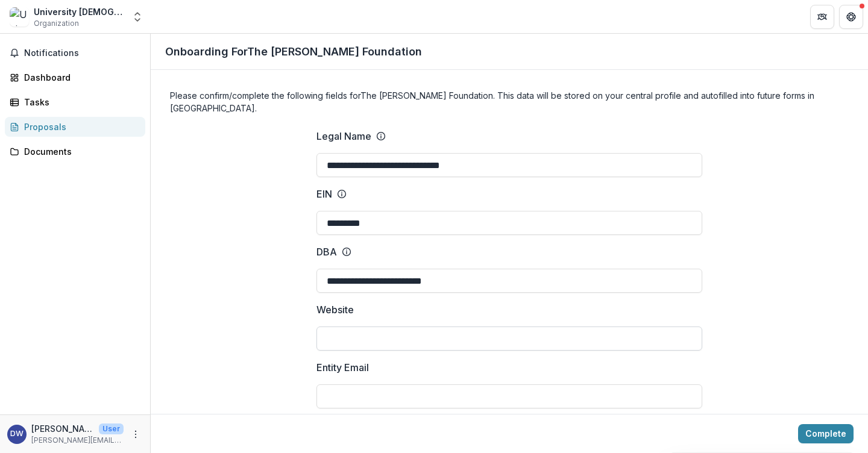 The width and height of the screenshot is (868, 453). Describe the element at coordinates (825, 434) in the screenshot. I see `button: Complete` at that location.